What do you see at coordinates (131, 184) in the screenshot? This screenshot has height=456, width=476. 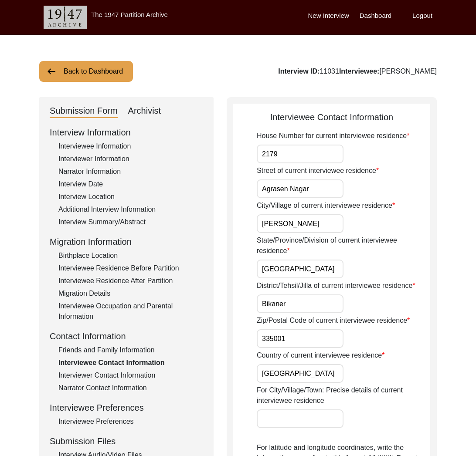 I see `div: Interview Date` at bounding box center [131, 184].